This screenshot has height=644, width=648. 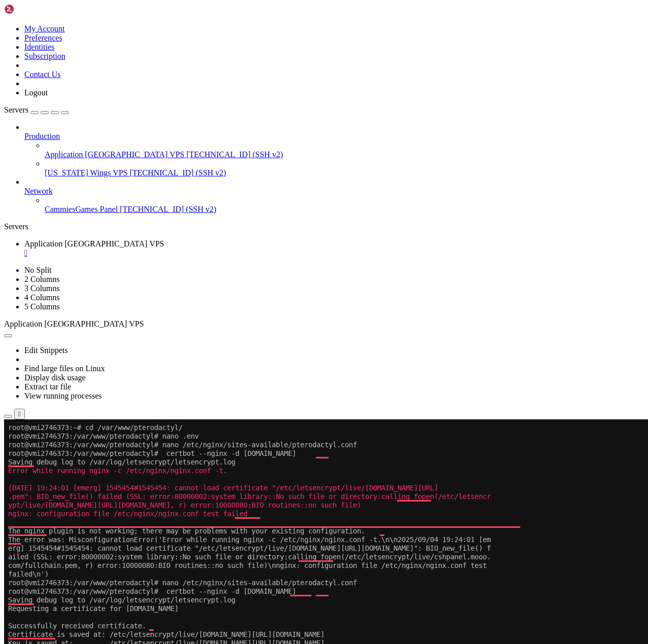 I want to click on a: Logout, so click(x=36, y=92).